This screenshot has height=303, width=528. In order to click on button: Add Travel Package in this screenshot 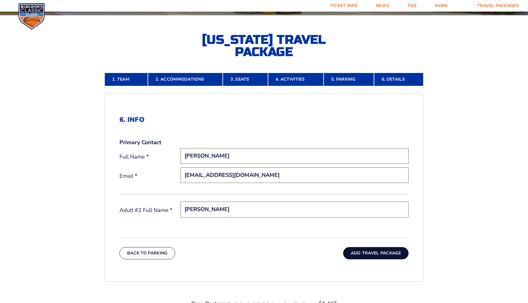, I will do `click(376, 253)`.